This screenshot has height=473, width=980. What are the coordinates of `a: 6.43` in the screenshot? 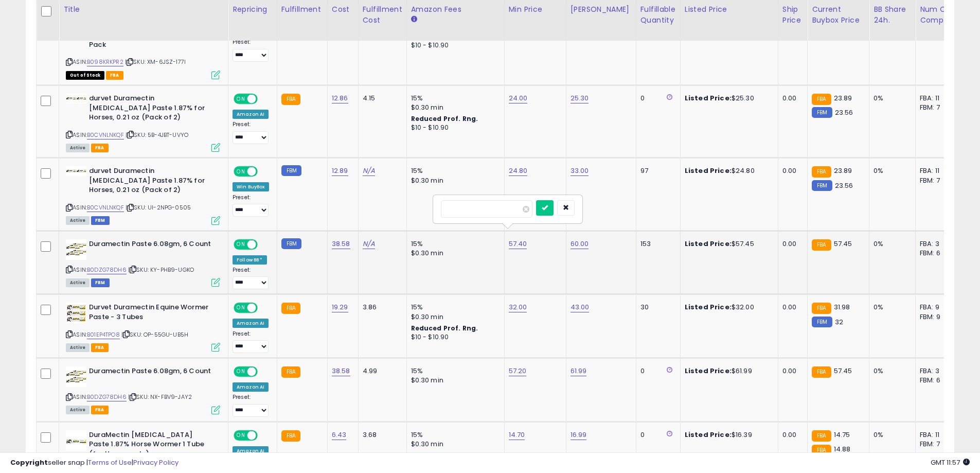 It's located at (339, 435).